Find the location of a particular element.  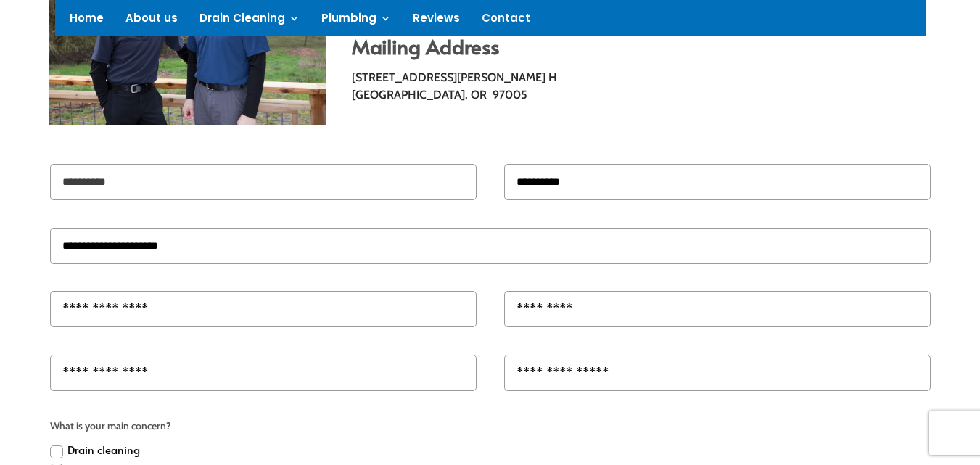

h2: Mailing Address is located at coordinates (641, 50).